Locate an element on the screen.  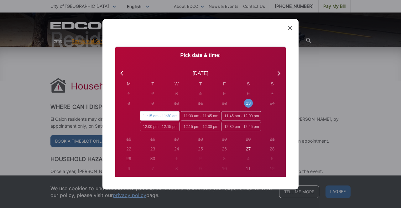
div: 27 is located at coordinates (248, 149).